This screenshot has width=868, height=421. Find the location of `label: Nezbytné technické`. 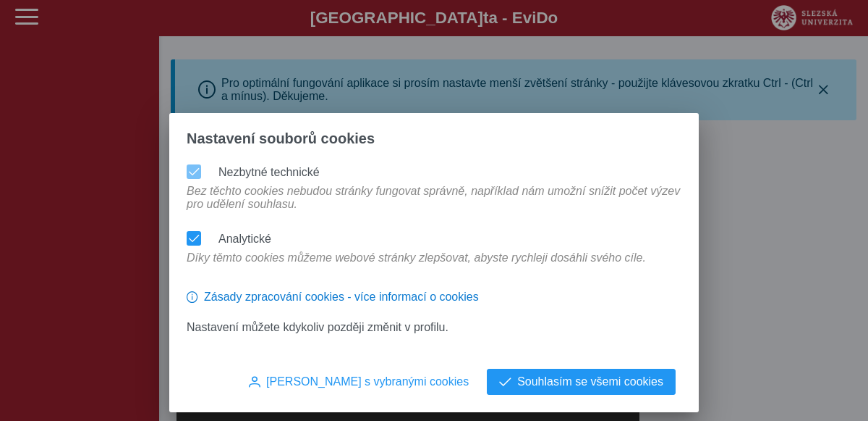

label: Nezbytné technické is located at coordinates (269, 172).